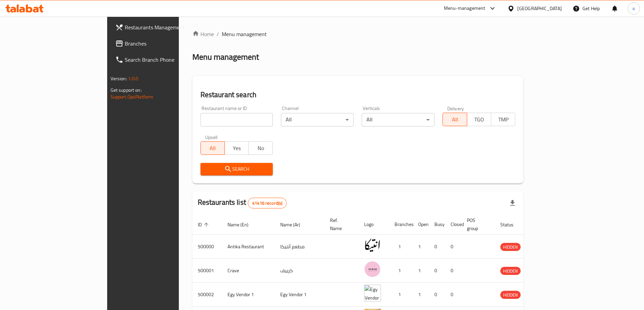  What do you see at coordinates (267, 203) in the screenshot?
I see `span: 41416 record(s)` at bounding box center [267, 203].